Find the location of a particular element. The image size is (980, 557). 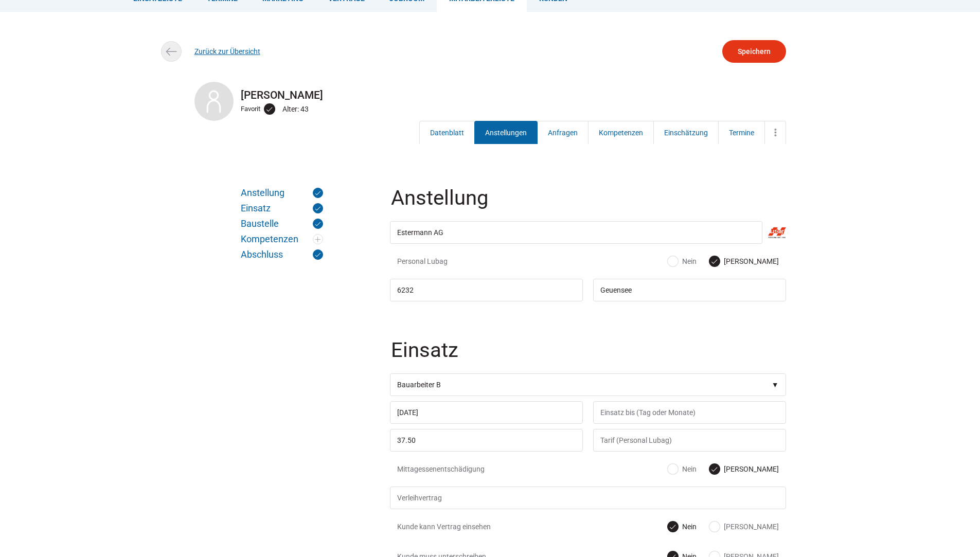

input: Std. Lohn/Spesen is located at coordinates (486, 440).